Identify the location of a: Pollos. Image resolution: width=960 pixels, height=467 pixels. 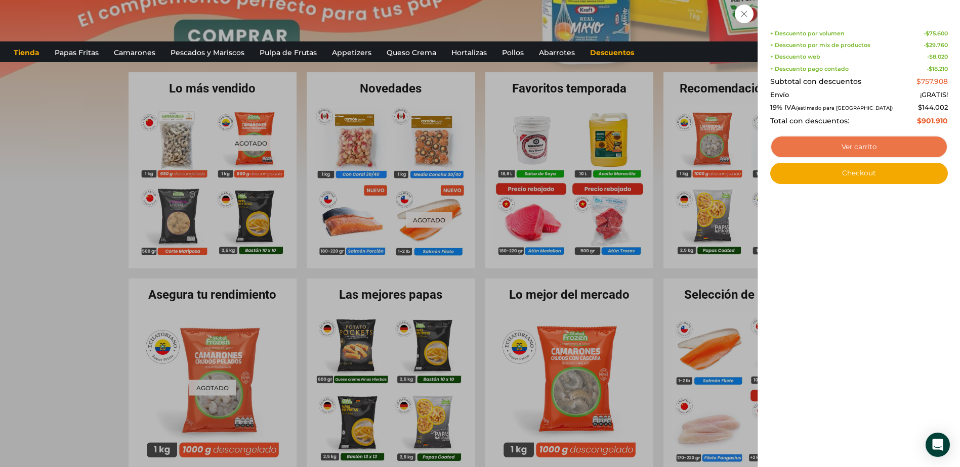
(513, 53).